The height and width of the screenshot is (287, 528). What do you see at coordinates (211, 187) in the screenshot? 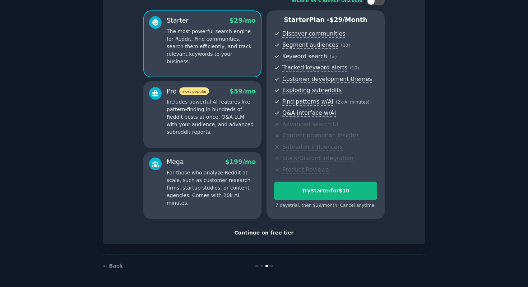
I see `p: For those who analyze Reddit at scale, such as customer research firms, startup studios, or conte...` at bounding box center [211, 187].